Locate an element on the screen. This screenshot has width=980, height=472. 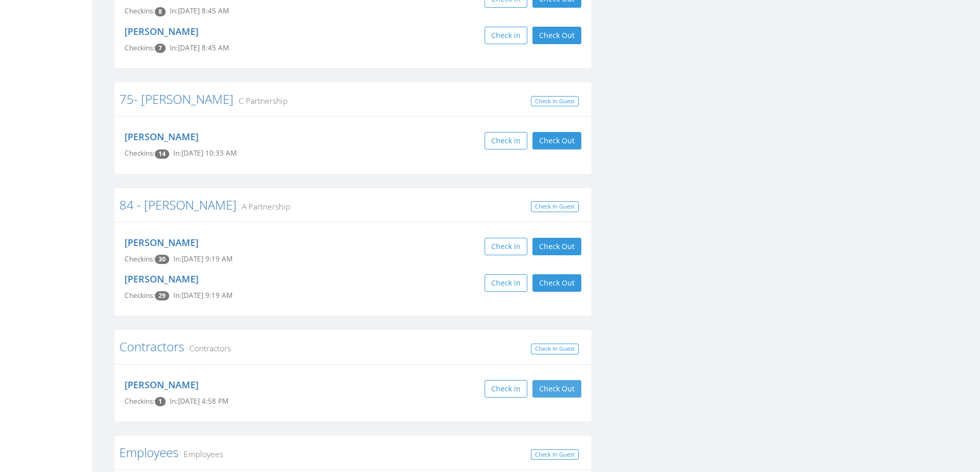
small: Employees is located at coordinates (201, 455).